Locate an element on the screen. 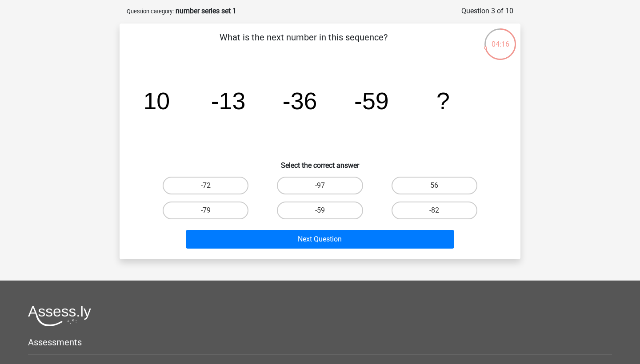  p: What is the next number in this sequence? is located at coordinates (303, 44).